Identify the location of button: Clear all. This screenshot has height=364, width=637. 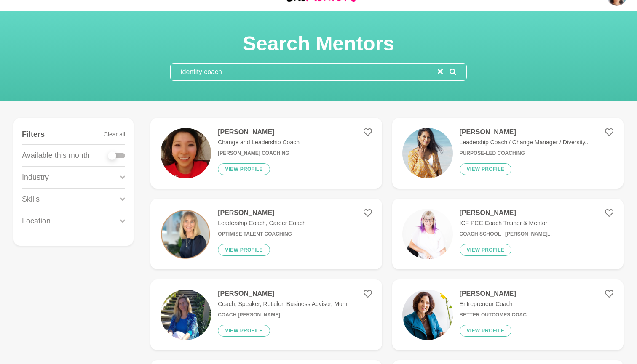
(114, 135).